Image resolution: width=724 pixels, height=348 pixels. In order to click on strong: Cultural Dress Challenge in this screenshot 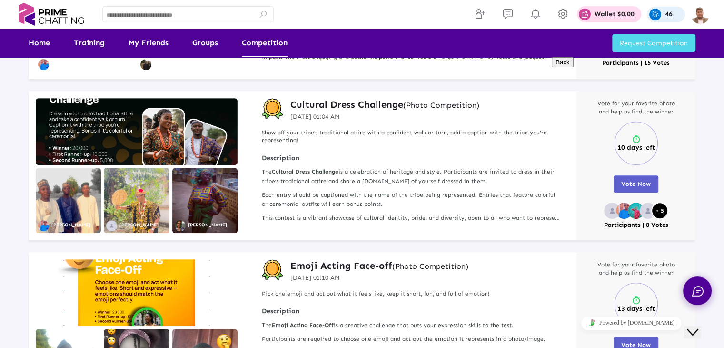, I will do `click(305, 171)`.